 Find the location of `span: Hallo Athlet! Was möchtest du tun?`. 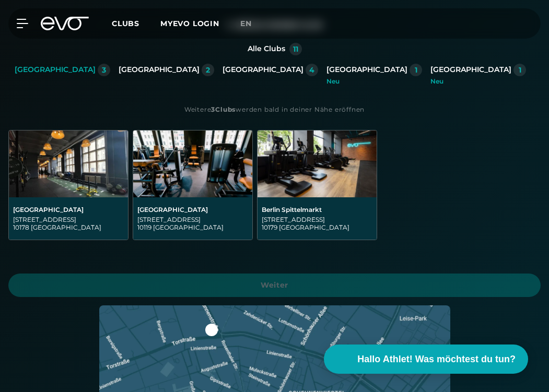

span: Hallo Athlet! Was möchtest du tun? is located at coordinates (436, 359).